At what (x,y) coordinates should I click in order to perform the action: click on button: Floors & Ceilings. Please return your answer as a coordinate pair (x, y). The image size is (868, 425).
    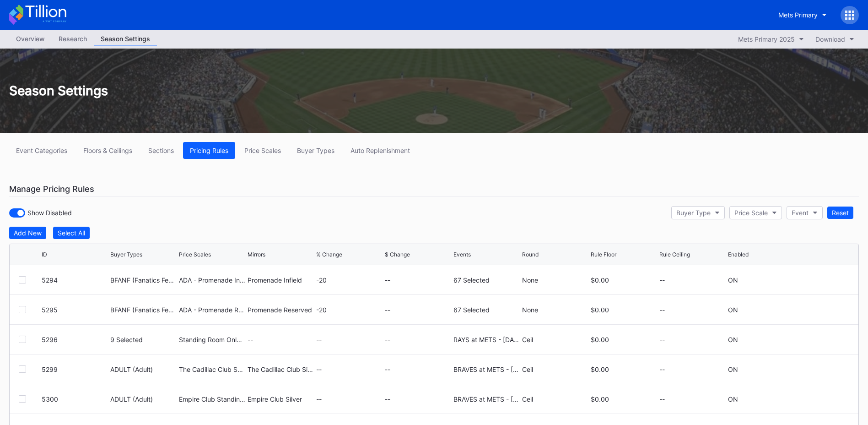
    Looking at the image, I should click on (108, 150).